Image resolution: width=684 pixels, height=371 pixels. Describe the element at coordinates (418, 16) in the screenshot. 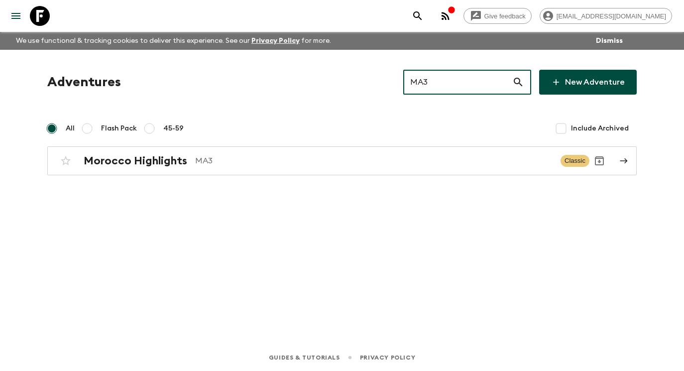

I see `button: search adventures` at that location.